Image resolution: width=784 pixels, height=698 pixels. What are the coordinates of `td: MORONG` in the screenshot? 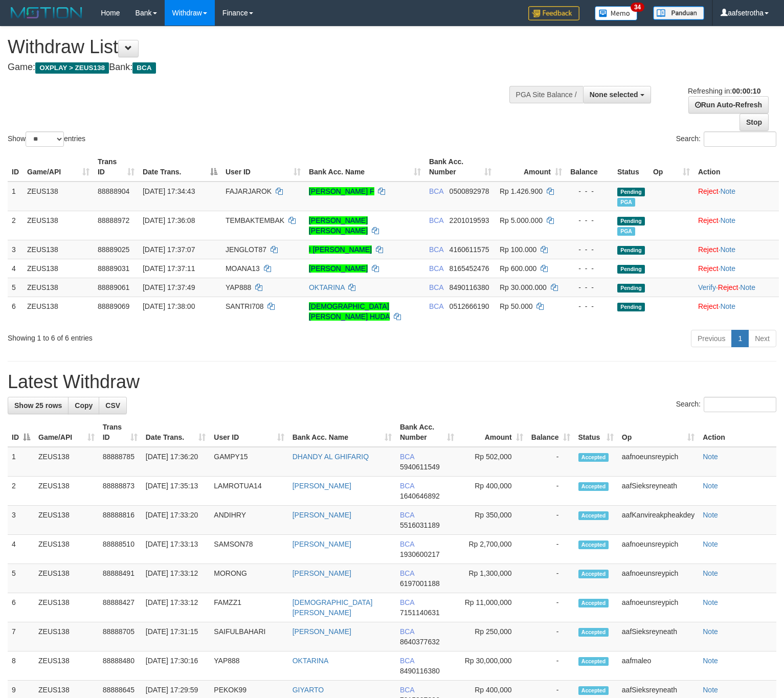 It's located at (249, 578).